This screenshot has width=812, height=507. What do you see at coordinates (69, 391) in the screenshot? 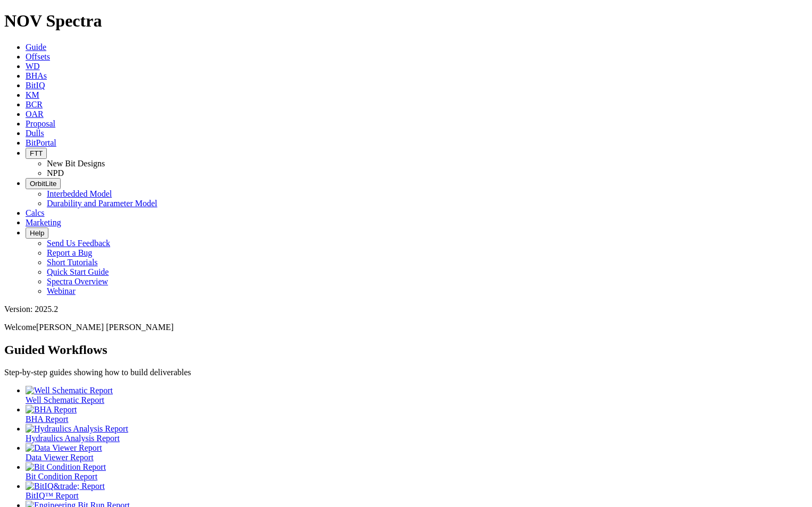
I see `img: Well Schematic Report` at bounding box center [69, 391].